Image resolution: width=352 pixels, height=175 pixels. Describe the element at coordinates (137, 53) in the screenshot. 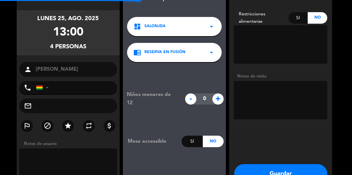

I see `i: chrome_reader_mode` at that location.